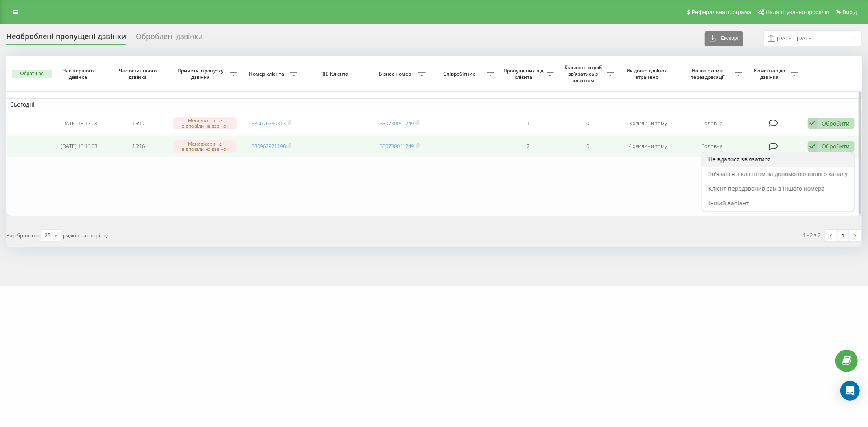 The width and height of the screenshot is (868, 427). What do you see at coordinates (797, 13) in the screenshot?
I see `span: Налаштування профілю` at bounding box center [797, 13].